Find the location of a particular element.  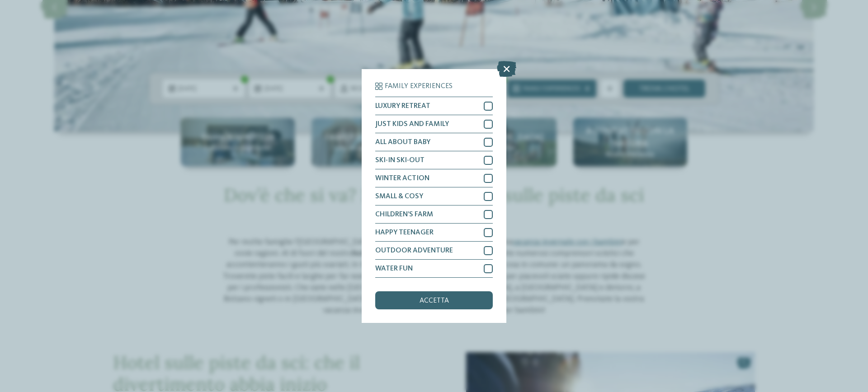

span: WINTER ACTION is located at coordinates (402, 178).